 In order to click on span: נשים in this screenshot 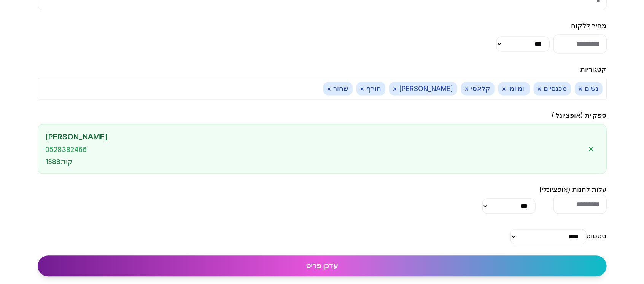, I will do `click(588, 88)`.